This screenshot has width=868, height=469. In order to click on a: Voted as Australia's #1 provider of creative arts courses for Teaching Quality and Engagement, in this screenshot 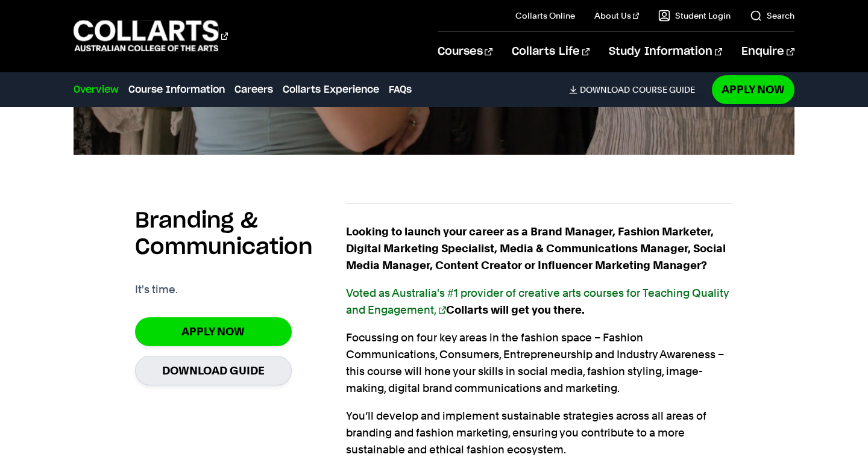, I will do `click(537, 301)`.